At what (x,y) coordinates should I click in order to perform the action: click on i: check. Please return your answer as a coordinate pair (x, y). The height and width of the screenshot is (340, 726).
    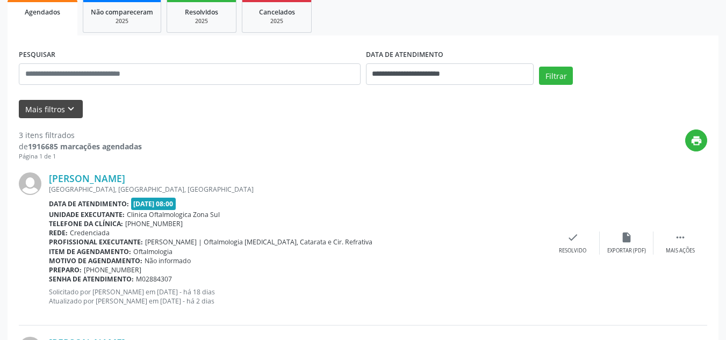
    Looking at the image, I should click on (573, 237).